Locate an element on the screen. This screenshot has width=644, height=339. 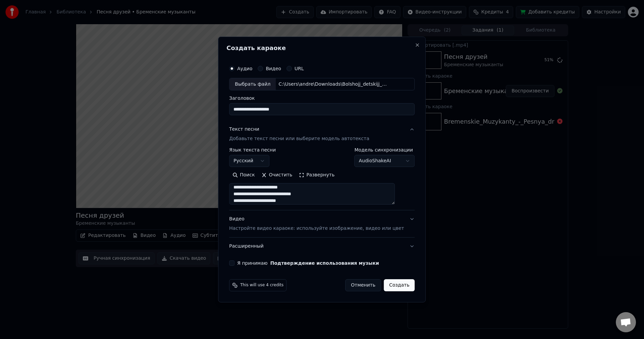
button: Поиск is located at coordinates (244, 176).